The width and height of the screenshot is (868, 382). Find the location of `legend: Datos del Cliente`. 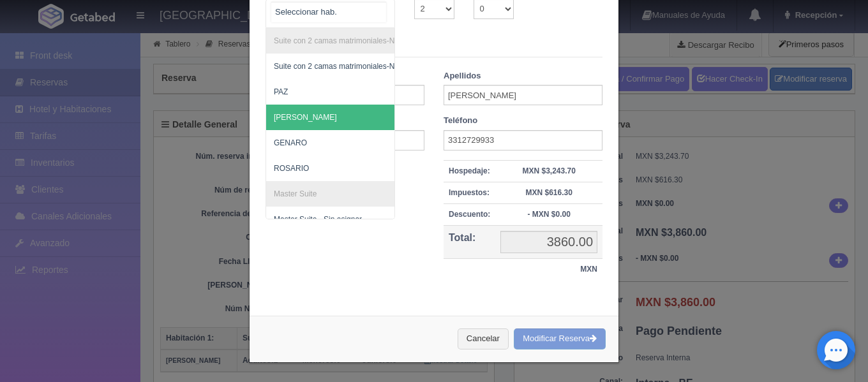

legend: Datos del Cliente is located at coordinates (434, 47).